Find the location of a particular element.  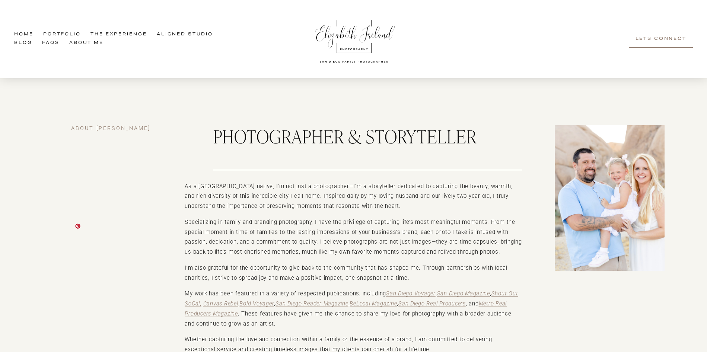

a: Lets Connect is located at coordinates (661, 39).